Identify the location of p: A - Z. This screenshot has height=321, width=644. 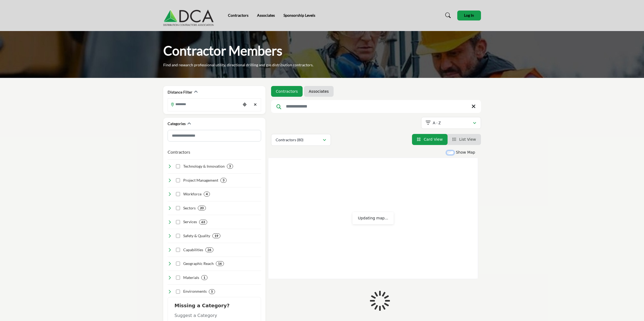
(437, 123).